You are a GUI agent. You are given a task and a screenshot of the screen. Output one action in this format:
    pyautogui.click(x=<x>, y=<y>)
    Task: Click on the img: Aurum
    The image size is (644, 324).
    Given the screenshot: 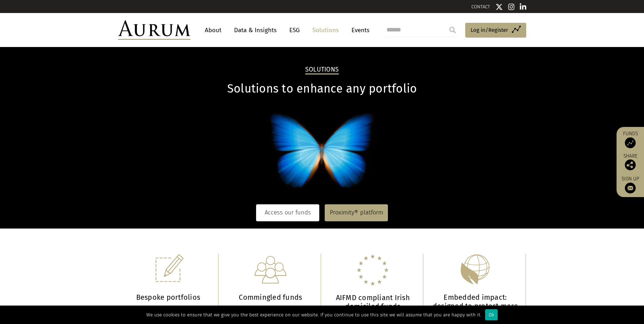 What is the action you would take?
    pyautogui.click(x=154, y=30)
    